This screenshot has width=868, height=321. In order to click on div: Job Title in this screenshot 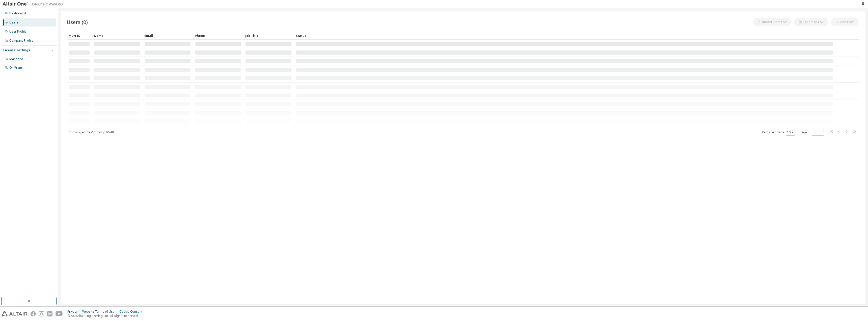, I will do `click(269, 36)`.